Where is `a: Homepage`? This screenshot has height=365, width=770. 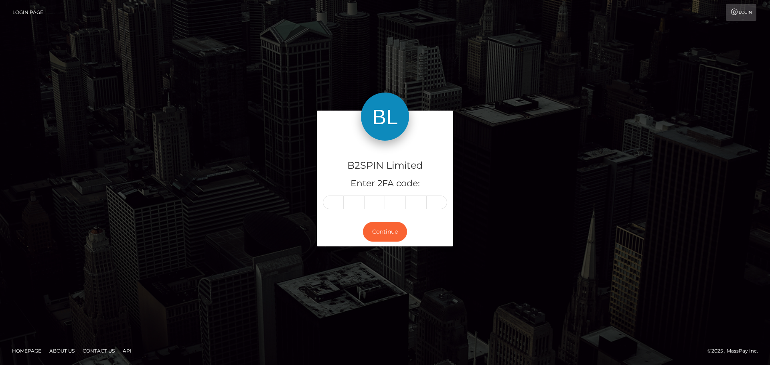
a: Homepage is located at coordinates (26, 351).